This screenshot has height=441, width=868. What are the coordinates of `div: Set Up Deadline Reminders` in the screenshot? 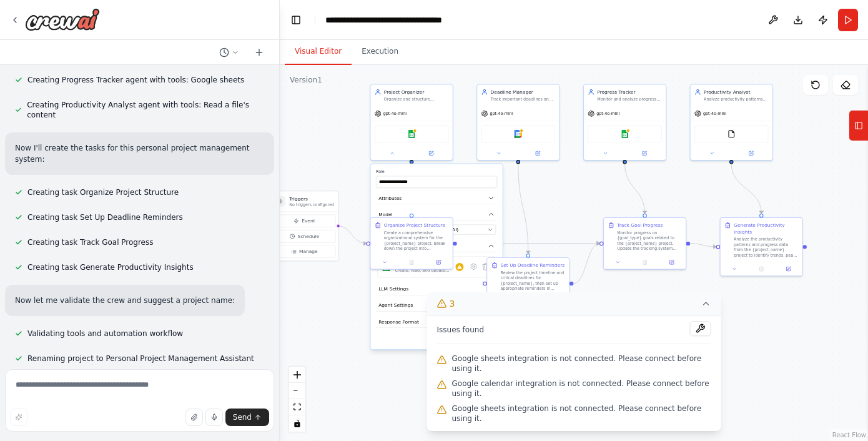 It's located at (533, 265).